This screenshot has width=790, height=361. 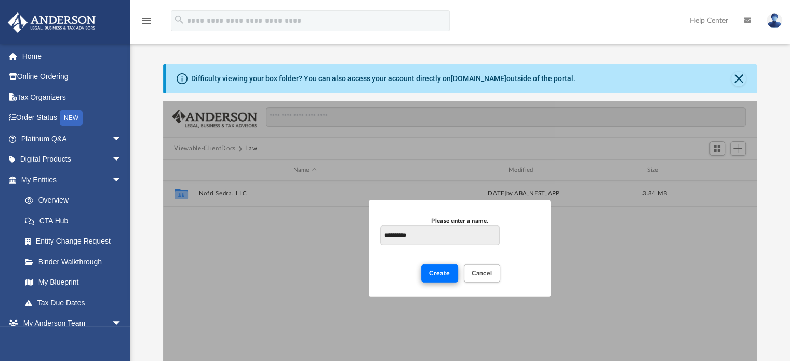 What do you see at coordinates (482, 273) in the screenshot?
I see `button: Cancel` at bounding box center [482, 273].